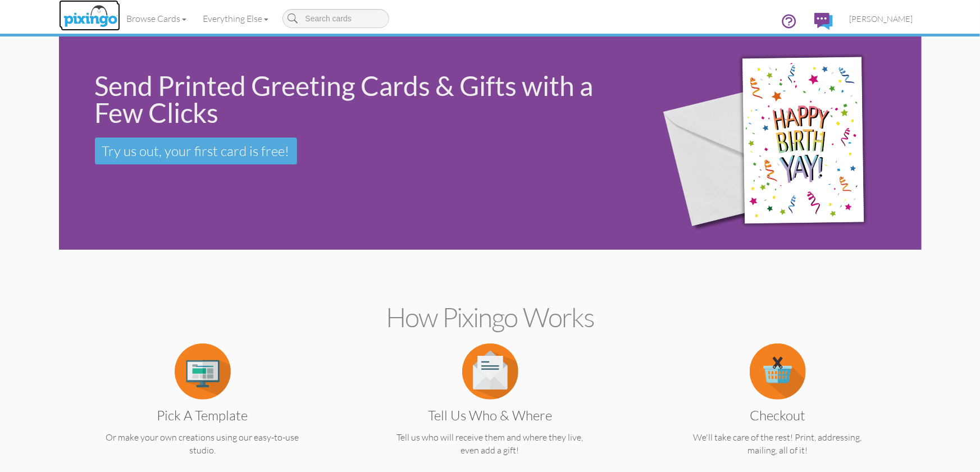  I want to click on h2: How Pixingo works, so click(490, 317).